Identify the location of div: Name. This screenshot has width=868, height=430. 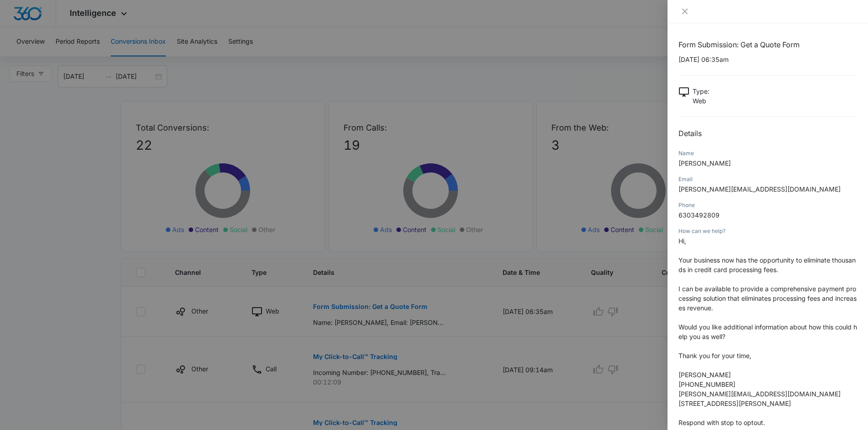
(768, 153).